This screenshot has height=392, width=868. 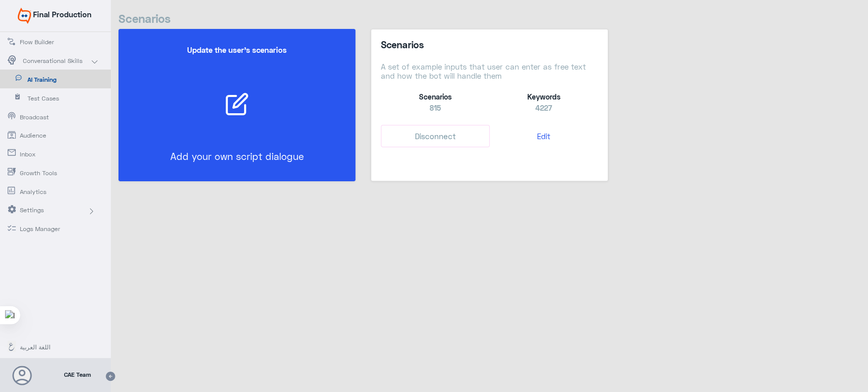 What do you see at coordinates (49, 136) in the screenshot?
I see `span: Audience` at bounding box center [49, 136].